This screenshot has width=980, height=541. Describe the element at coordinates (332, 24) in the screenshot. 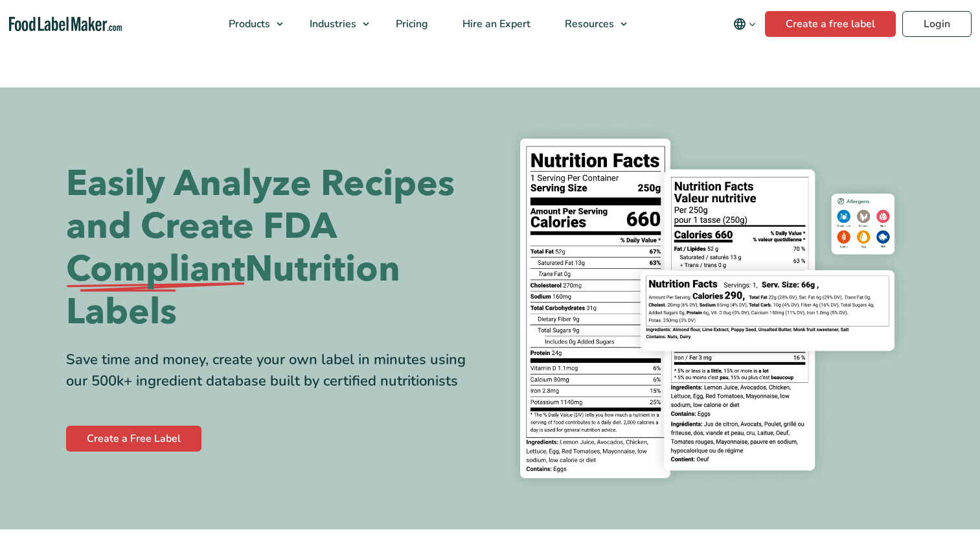

I see `span: Industries` at that location.